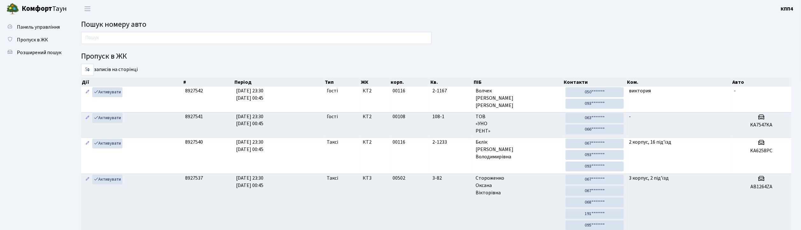  Describe the element at coordinates (194, 116) in the screenshot. I see `span: 8927541` at that location.